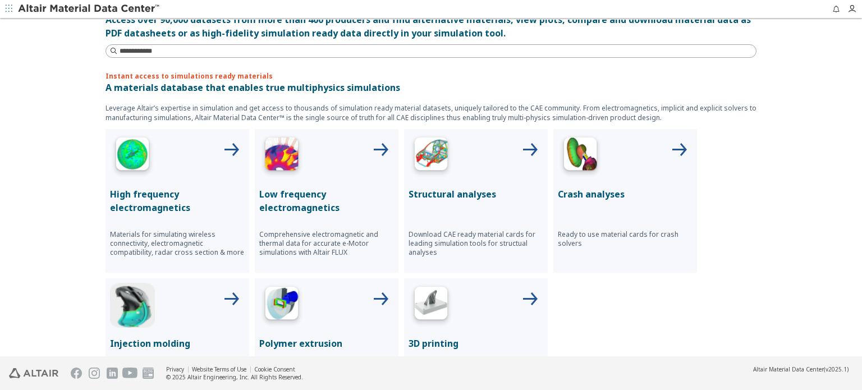 This screenshot has height=390, width=862. I want to click on p: High frequency electromagnetics, so click(177, 201).